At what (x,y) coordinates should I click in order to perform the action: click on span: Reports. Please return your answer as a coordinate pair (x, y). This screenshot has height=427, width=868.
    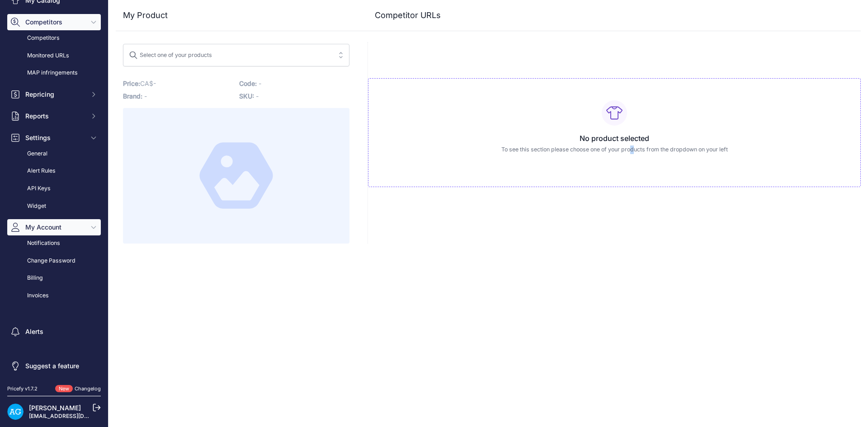
    Looking at the image, I should click on (54, 116).